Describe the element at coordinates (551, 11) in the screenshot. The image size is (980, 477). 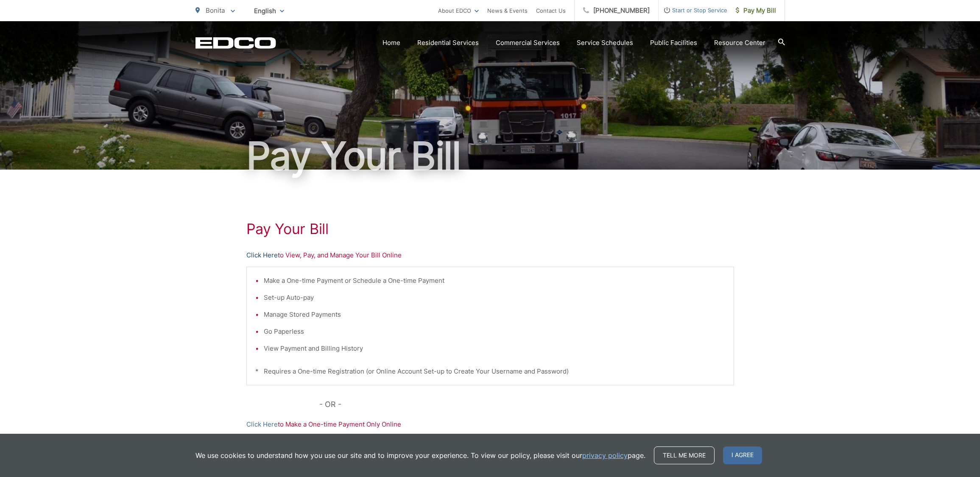
I see `a: Contact Us` at that location.